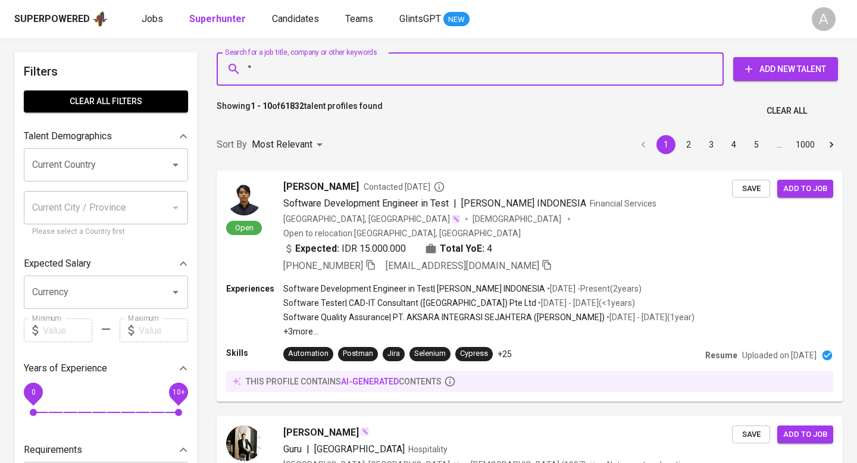 This screenshot has width=857, height=463. Describe the element at coordinates (106, 71) in the screenshot. I see `h6: Filters` at that location.